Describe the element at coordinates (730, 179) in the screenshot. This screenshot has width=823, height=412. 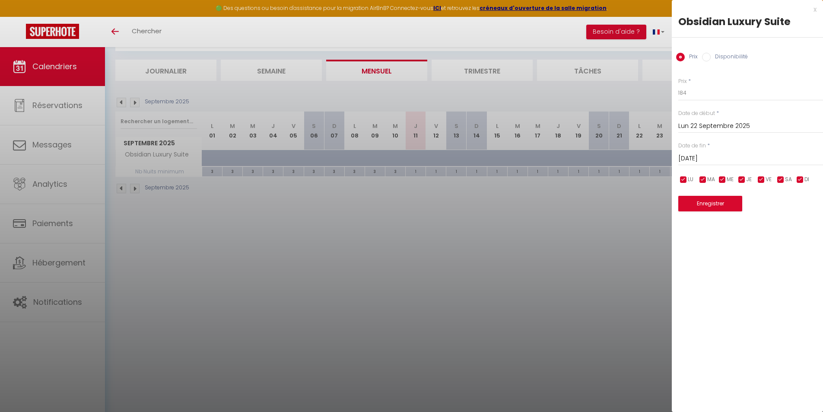
I see `span: ME` at that location.